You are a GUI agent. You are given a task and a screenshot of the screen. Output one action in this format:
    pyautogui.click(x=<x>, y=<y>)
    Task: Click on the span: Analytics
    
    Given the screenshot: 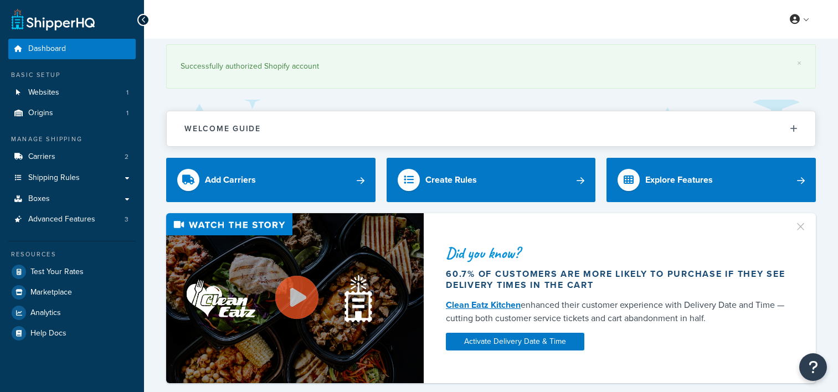 What is the action you would take?
    pyautogui.click(x=45, y=313)
    